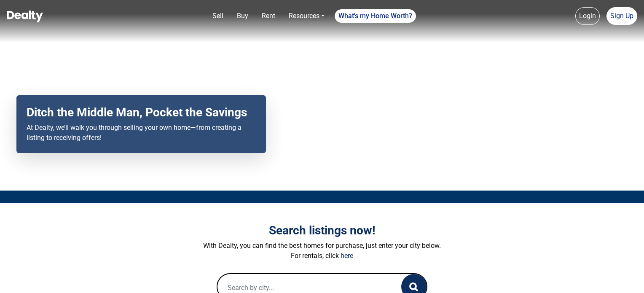 The width and height of the screenshot is (644, 293). Describe the element at coordinates (588, 16) in the screenshot. I see `a: Login` at that location.